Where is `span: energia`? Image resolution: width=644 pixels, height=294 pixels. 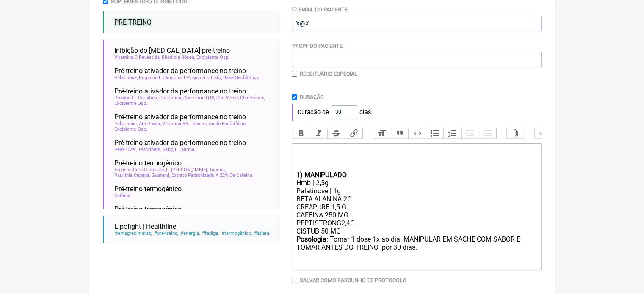 span: energia is located at coordinates (190, 234).